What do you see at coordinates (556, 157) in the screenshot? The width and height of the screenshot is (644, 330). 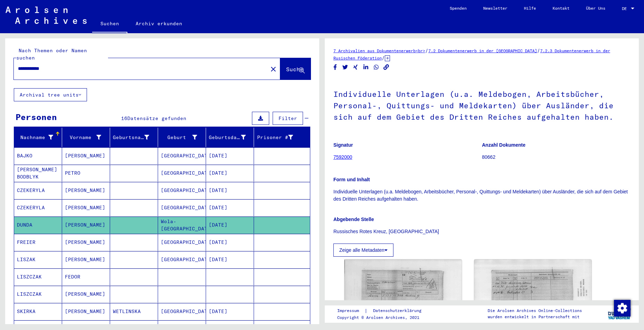 I see `p: 80662` at bounding box center [556, 157].